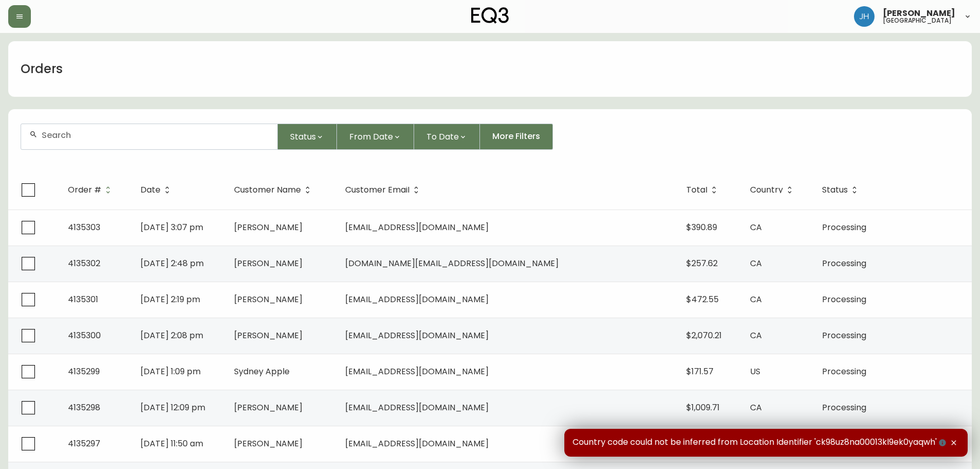 Image resolution: width=980 pixels, height=469 pixels. What do you see at coordinates (84, 263) in the screenshot?
I see `span: 4135302` at bounding box center [84, 263].